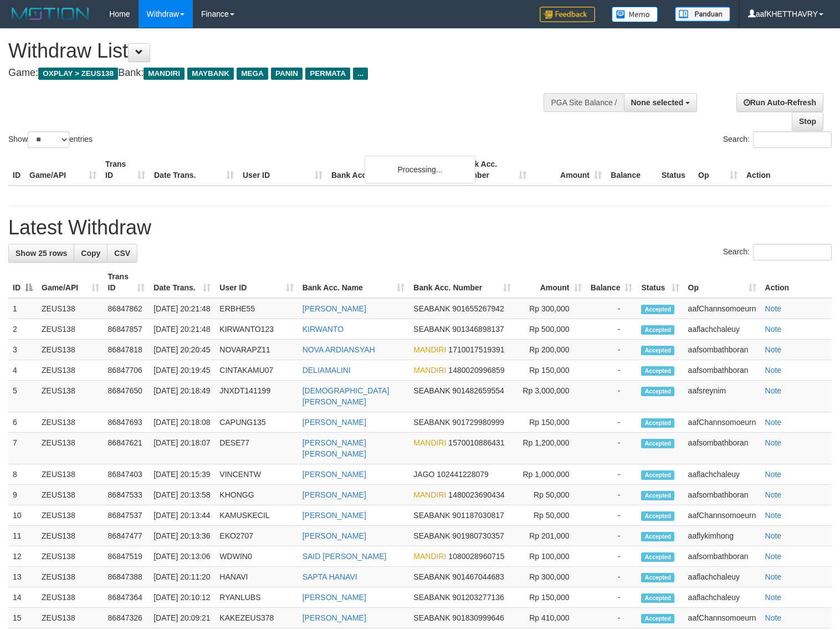 The width and height of the screenshot is (840, 630). What do you see at coordinates (126, 597) in the screenshot?
I see `td: 86847364` at bounding box center [126, 597].